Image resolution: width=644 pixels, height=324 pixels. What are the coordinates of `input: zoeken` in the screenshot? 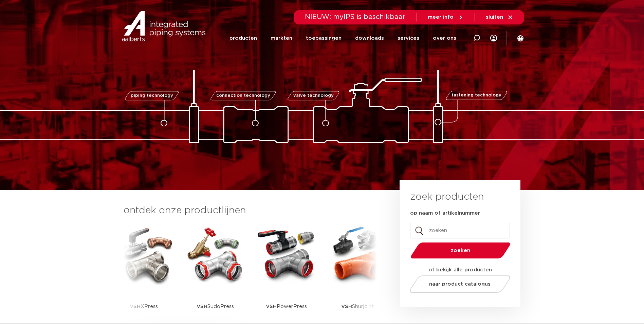 It's located at (460, 231).